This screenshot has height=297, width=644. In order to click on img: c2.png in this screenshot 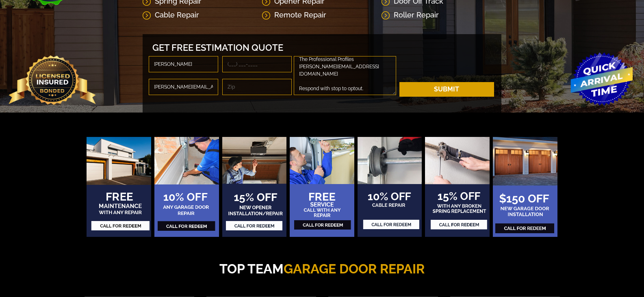, I will do `click(186, 187)`.